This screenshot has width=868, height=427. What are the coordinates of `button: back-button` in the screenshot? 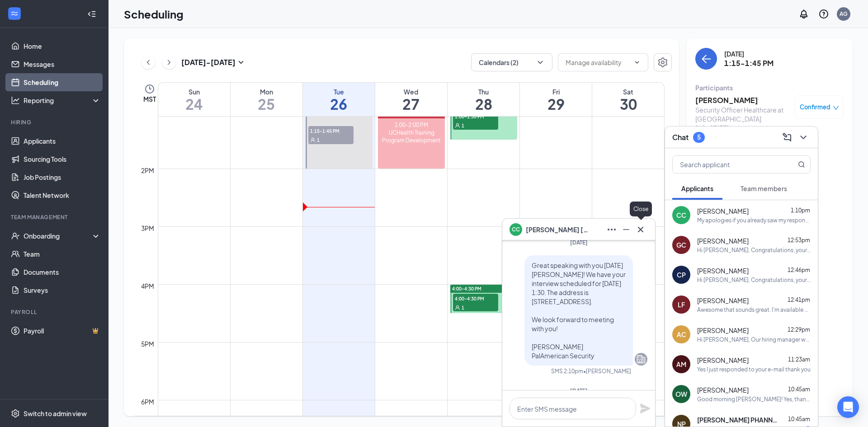 It's located at (706, 58).